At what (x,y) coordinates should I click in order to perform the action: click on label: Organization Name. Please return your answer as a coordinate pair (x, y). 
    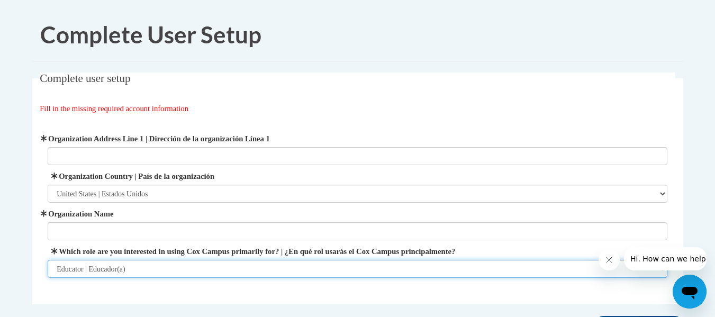
    Looking at the image, I should click on (357, 214).